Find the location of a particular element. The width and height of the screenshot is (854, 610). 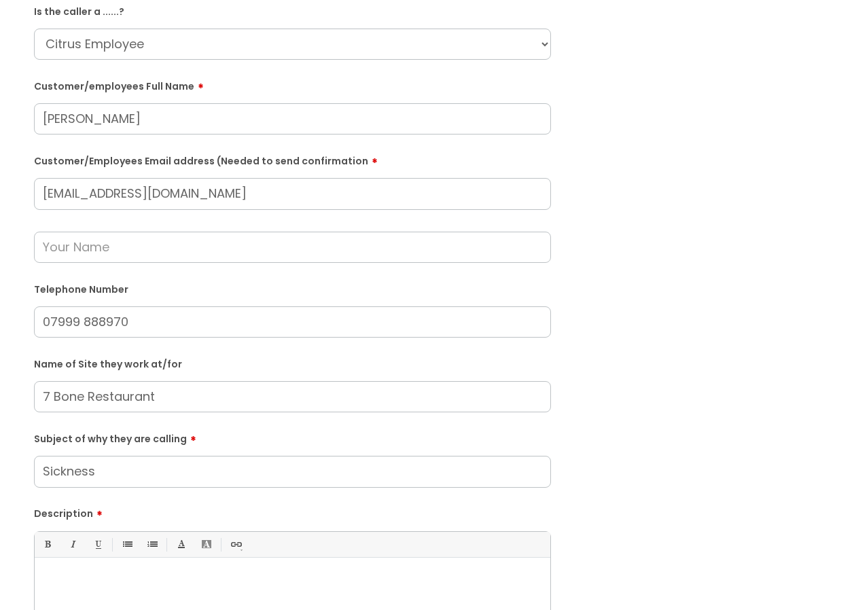

label: Is the caller a ......? is located at coordinates (292, 10).